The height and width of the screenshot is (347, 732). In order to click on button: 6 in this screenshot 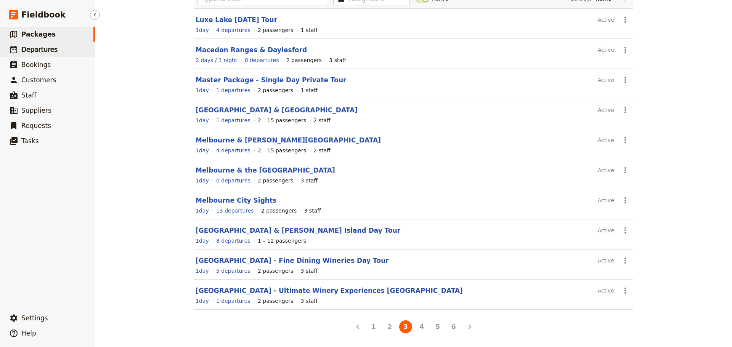, I will do `click(454, 327)`.